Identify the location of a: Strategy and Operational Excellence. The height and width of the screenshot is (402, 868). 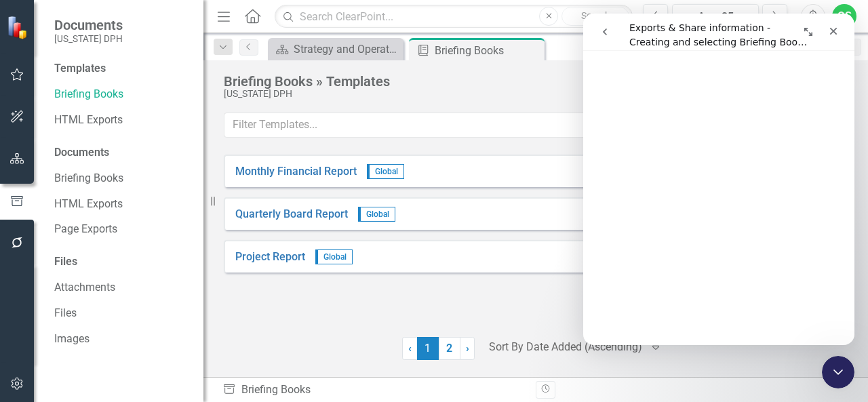
(335, 48).